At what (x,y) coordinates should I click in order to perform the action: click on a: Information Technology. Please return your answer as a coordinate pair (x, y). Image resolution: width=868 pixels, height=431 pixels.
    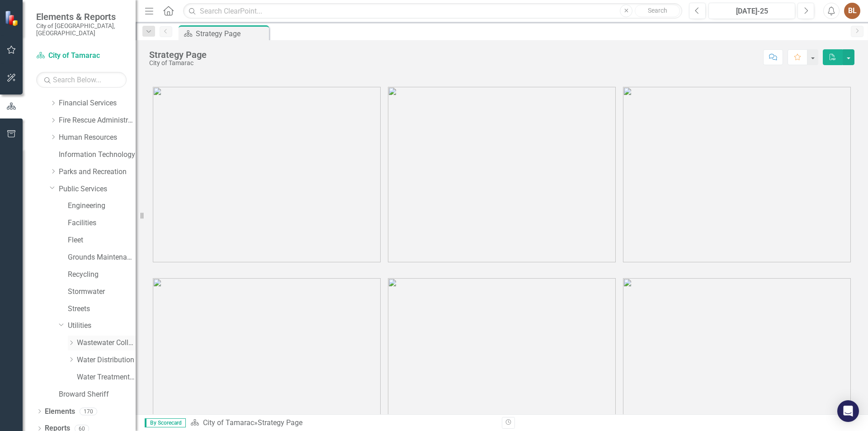
    Looking at the image, I should click on (97, 155).